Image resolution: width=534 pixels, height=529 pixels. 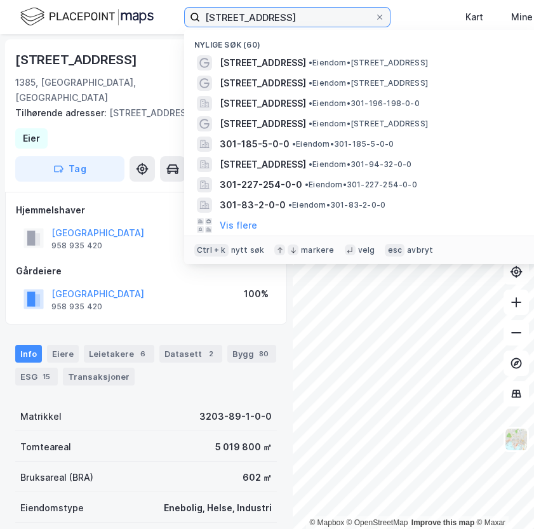 I want to click on div: ESG, so click(x=36, y=377).